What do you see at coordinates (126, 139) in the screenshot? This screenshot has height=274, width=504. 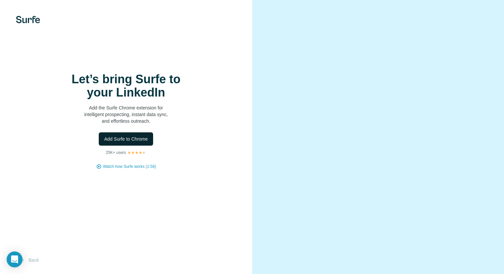 I see `span: Add Surfe to Chrome` at bounding box center [126, 139].